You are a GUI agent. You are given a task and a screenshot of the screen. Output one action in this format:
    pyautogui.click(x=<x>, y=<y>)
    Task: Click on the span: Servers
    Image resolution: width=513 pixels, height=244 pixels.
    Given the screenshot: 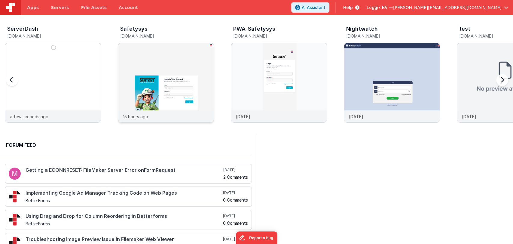 What is the action you would take?
    pyautogui.click(x=60, y=8)
    